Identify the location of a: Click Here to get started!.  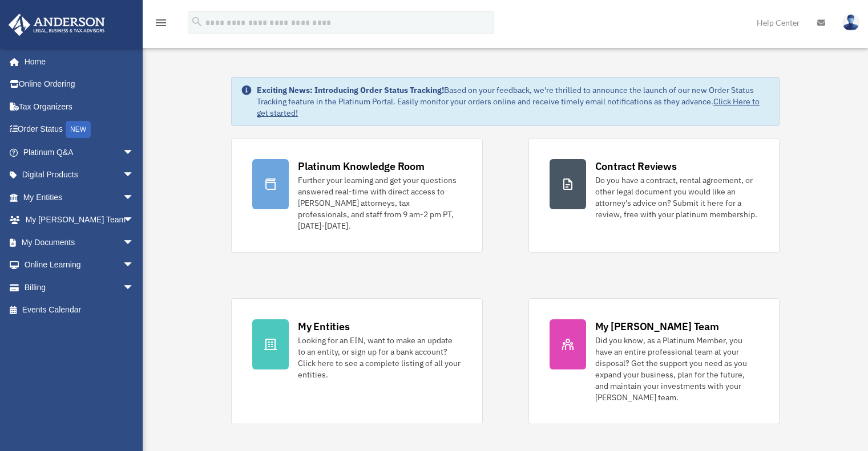
(508, 107).